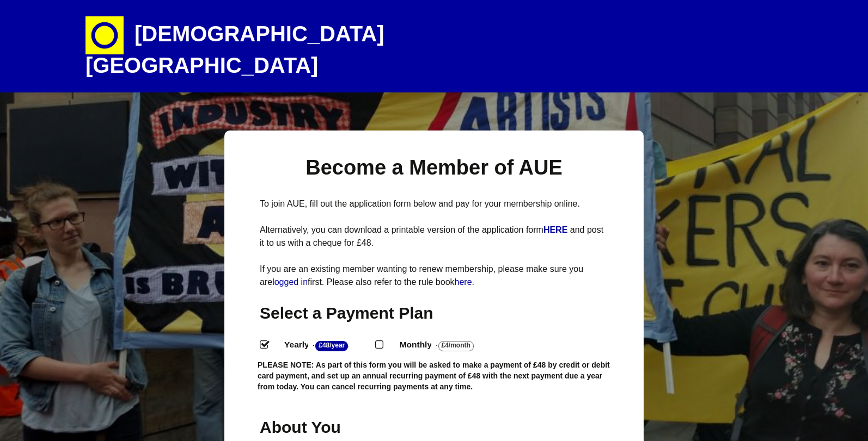  What do you see at coordinates (445, 345) in the screenshot?
I see `label: Monthly - .` at bounding box center [445, 345].